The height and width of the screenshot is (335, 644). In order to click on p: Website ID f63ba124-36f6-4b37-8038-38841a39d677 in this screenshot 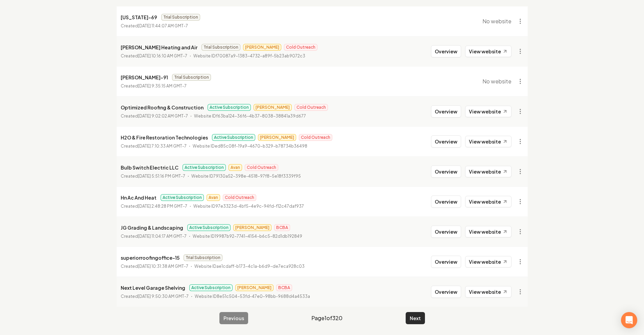, I will do `click(250, 116)`.